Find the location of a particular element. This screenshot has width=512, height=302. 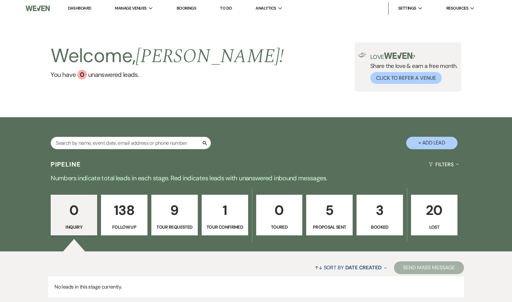

a: 20Lost is located at coordinates (434, 215).